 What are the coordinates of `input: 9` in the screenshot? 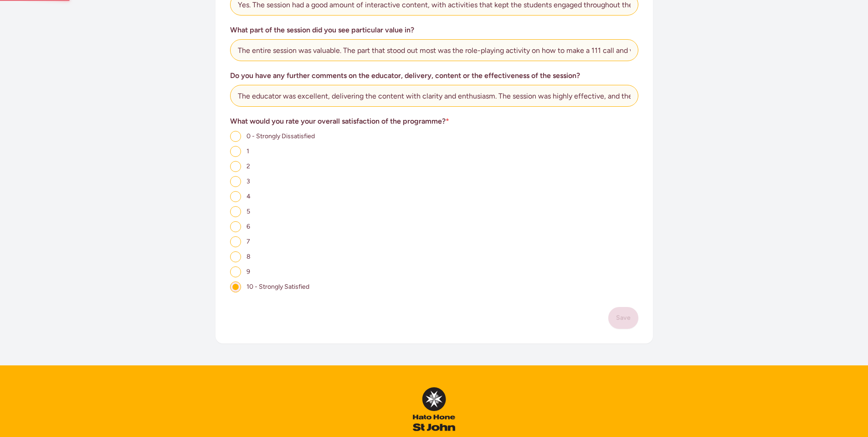 It's located at (236, 272).